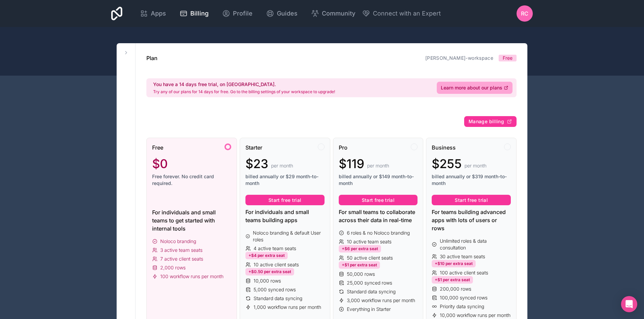 Image resolution: width=644 pixels, height=319 pixels. What do you see at coordinates (173, 268) in the screenshot?
I see `span: 2,000 rows` at bounding box center [173, 268].